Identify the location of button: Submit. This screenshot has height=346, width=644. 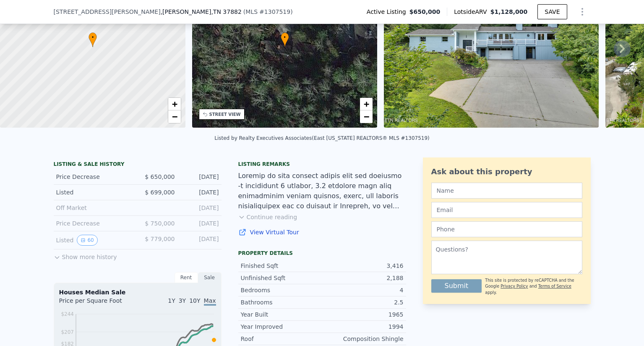
(457, 286).